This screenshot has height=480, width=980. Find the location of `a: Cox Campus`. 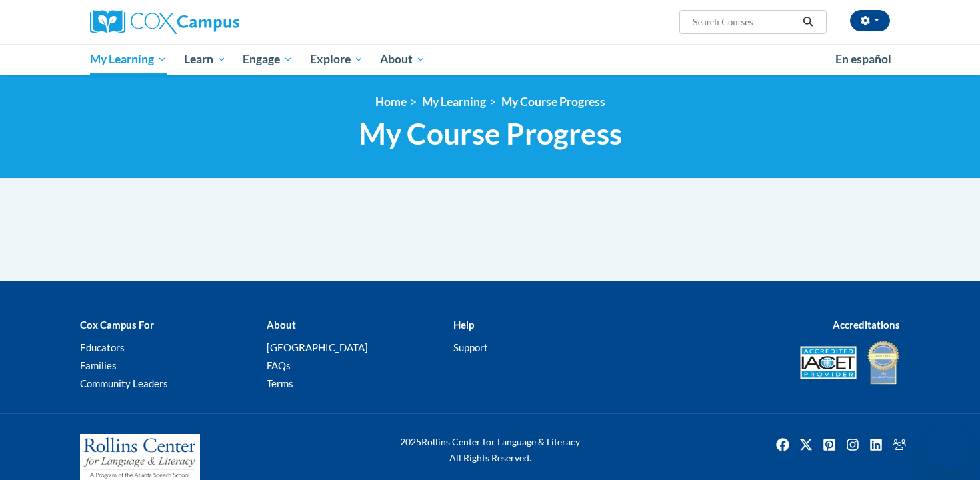

a: Cox Campus is located at coordinates (217, 22).